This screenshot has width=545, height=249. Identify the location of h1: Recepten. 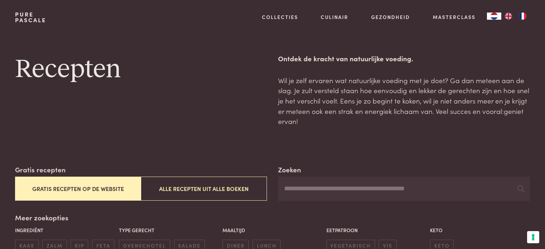
(141, 69).